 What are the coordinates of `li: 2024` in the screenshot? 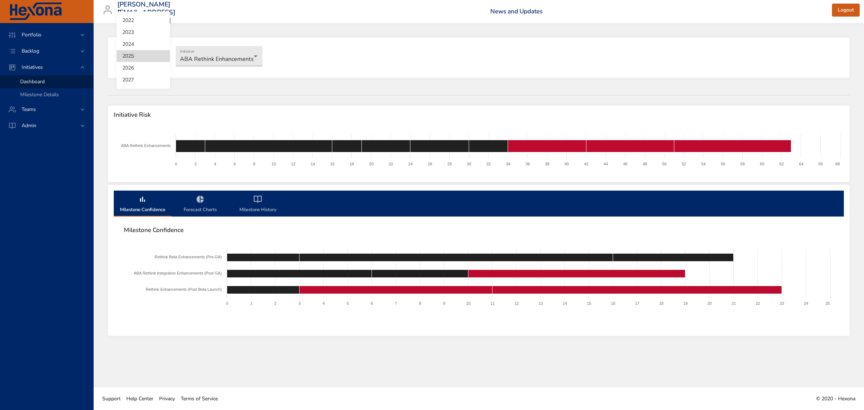 It's located at (143, 44).